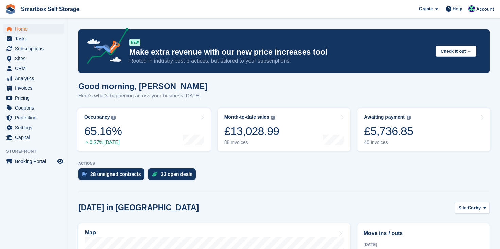 This screenshot has width=500, height=249. I want to click on span: Coupons, so click(35, 108).